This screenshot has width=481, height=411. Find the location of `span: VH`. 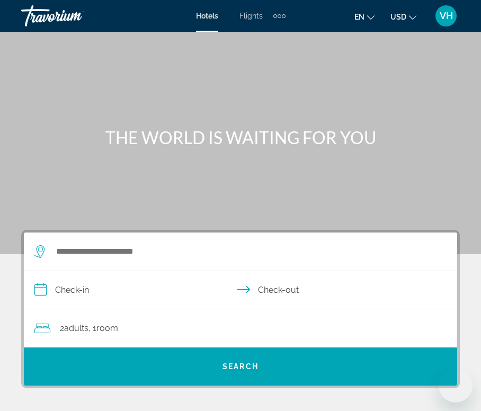

span: VH is located at coordinates (446, 16).